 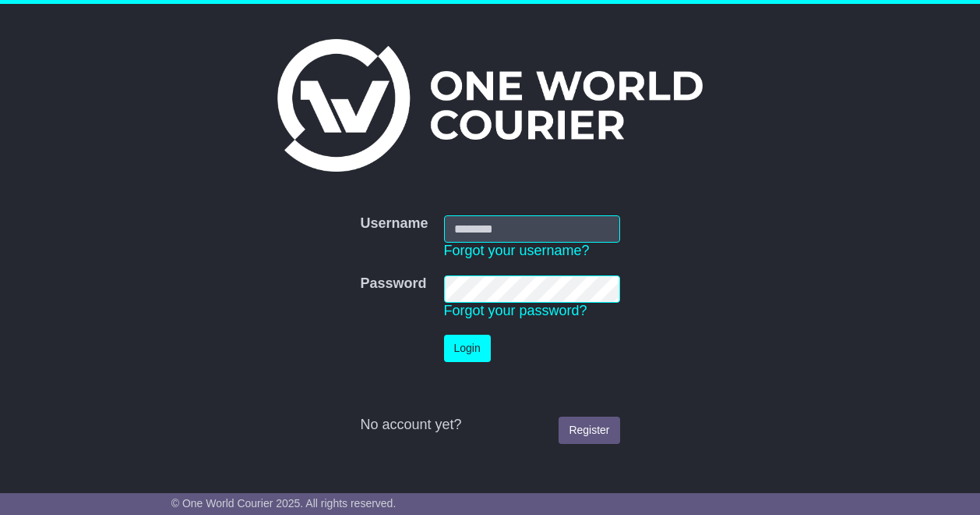 What do you see at coordinates (467, 348) in the screenshot?
I see `button: Login` at bounding box center [467, 348].